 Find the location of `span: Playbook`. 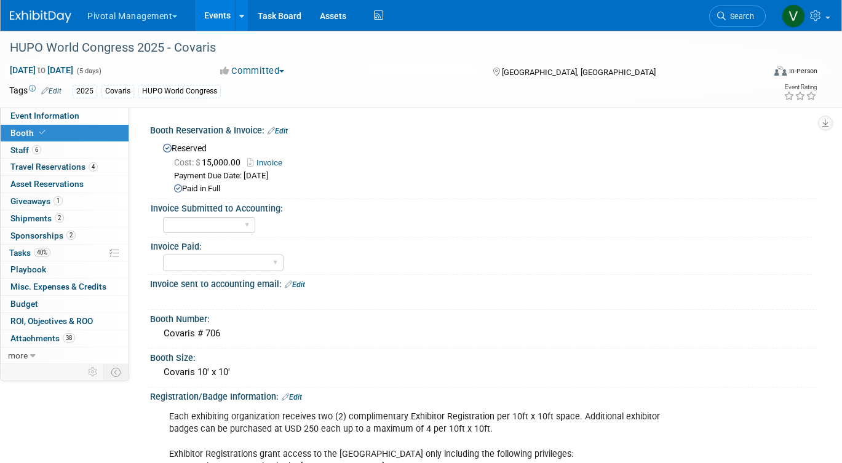

span: Playbook is located at coordinates (28, 269).